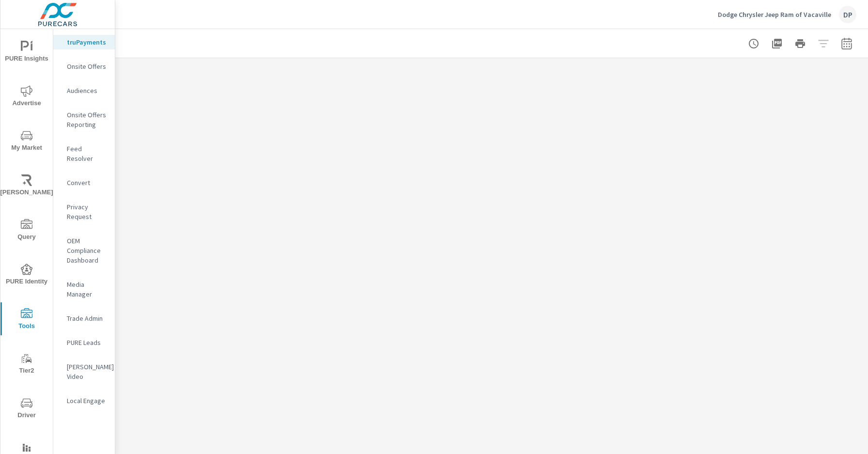 This screenshot has height=454, width=868. What do you see at coordinates (87, 251) in the screenshot?
I see `p: OEM Compliance Dashboard` at bounding box center [87, 251].